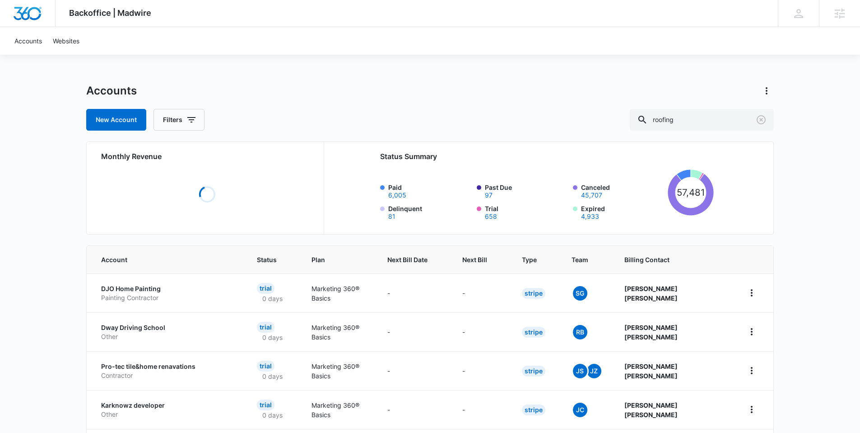  Describe the element at coordinates (761, 120) in the screenshot. I see `button: Clear` at that location.